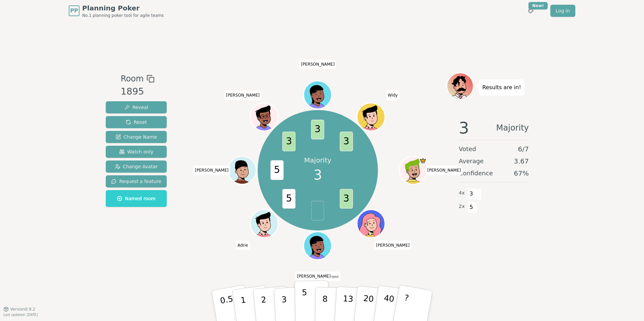  Describe the element at coordinates (524, 149) in the screenshot. I see `span: 6 / 7` at that location.